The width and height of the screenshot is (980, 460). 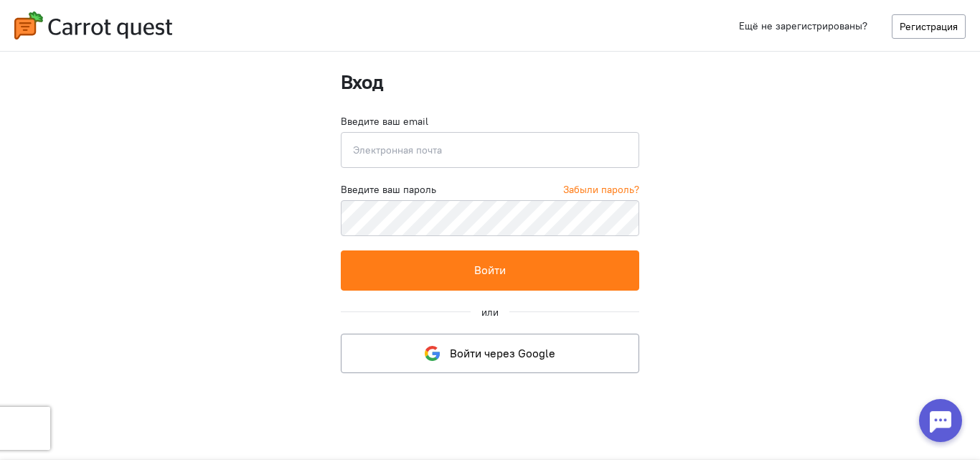 What do you see at coordinates (602, 190) in the screenshot?
I see `a: Забыли пароль?` at bounding box center [602, 190].